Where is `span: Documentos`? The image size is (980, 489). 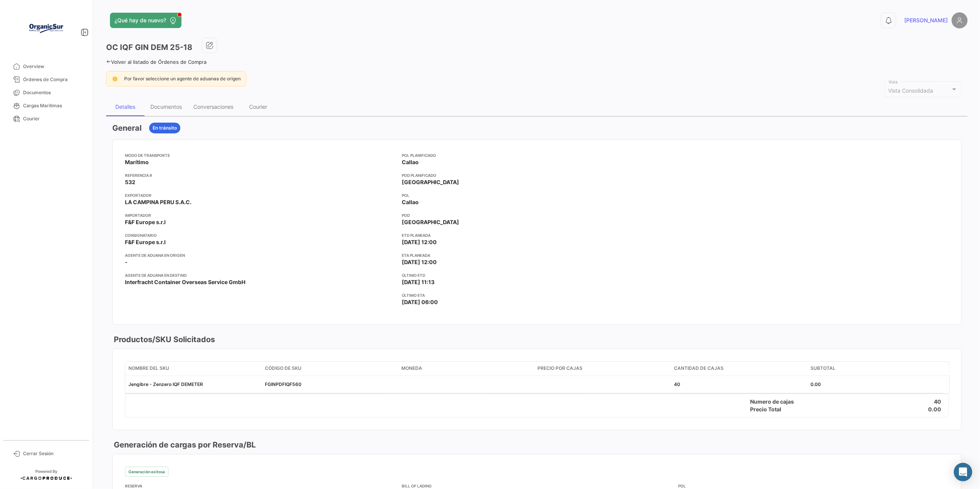
span: Documentos is located at coordinates (53, 92).